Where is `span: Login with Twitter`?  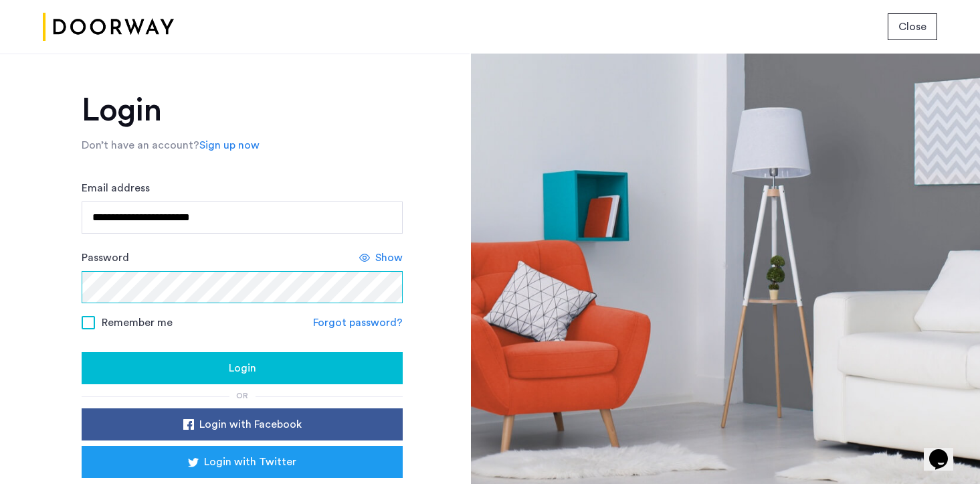
span: Login with Twitter is located at coordinates (250, 462).